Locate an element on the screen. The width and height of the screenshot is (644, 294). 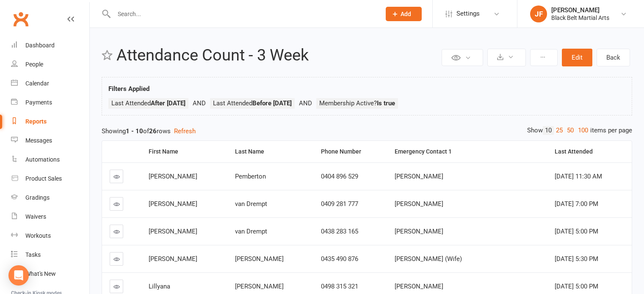
a: Product Sales is located at coordinates (50, 179).